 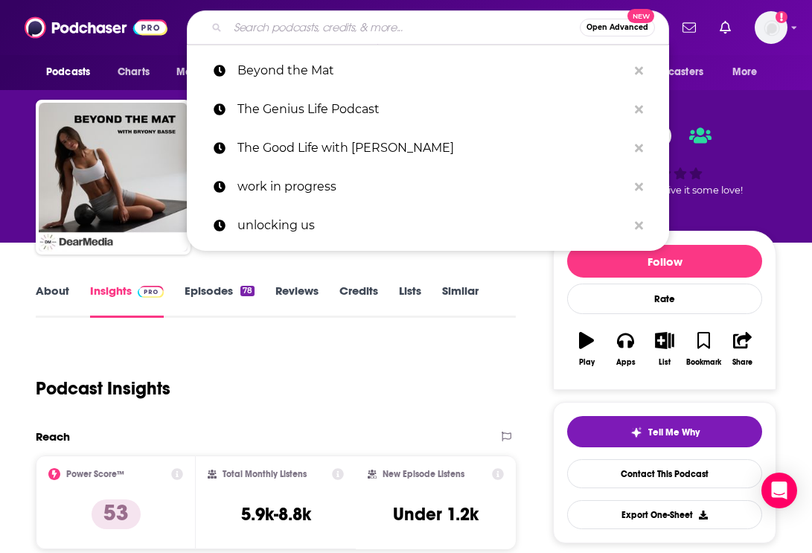 I want to click on h1: Podcast Insights, so click(x=103, y=388).